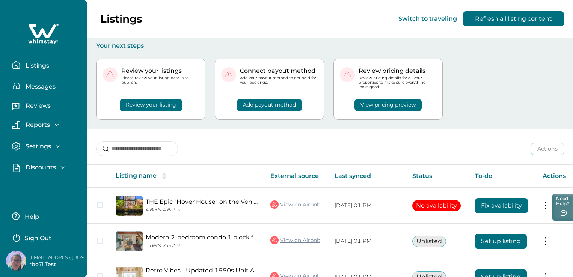  What do you see at coordinates (202, 246) in the screenshot?
I see `p: 3 Beds, 2 Baths` at bounding box center [202, 246].